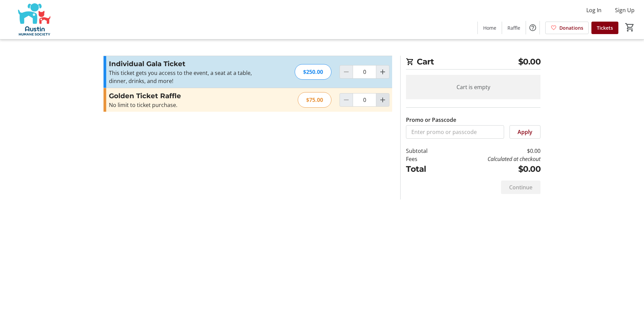  Describe the element at coordinates (529, 62) in the screenshot. I see `span: $0.00` at that location.